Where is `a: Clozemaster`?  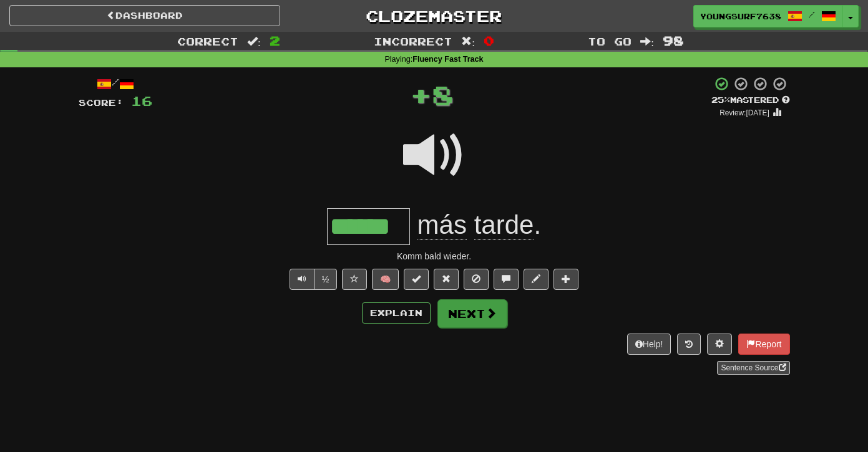 a: Clozemaster is located at coordinates (434, 16).